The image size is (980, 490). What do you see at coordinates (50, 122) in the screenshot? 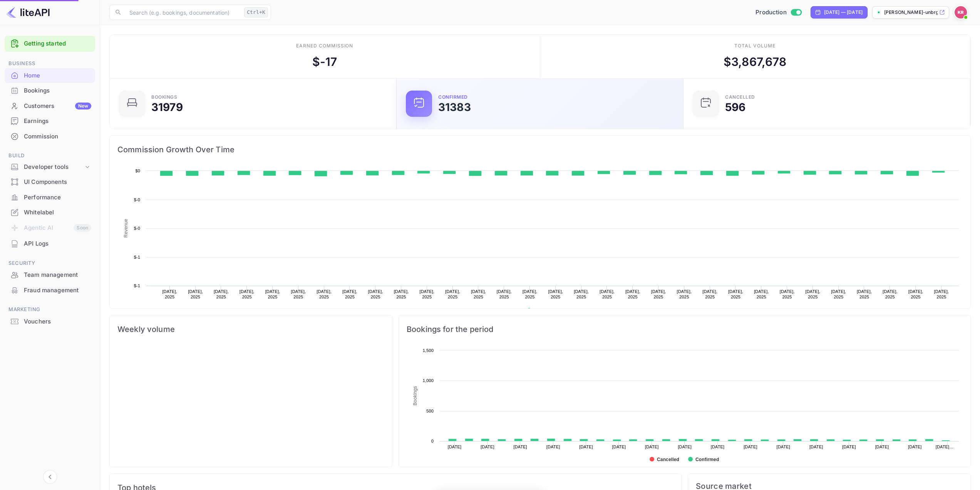
I see `div: Earnings` at bounding box center [50, 122].